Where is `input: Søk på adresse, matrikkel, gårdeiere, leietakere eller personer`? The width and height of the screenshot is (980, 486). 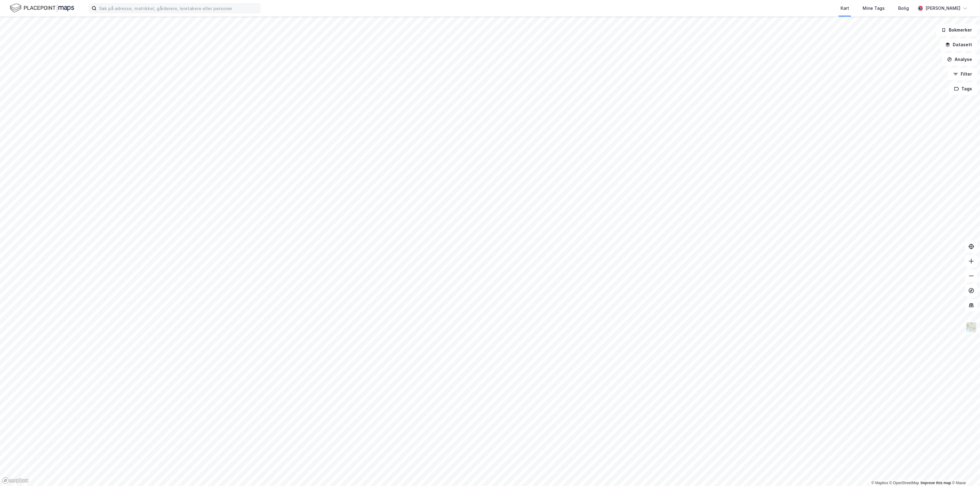
input: Søk på adresse, matrikkel, gårdeiere, leietakere eller personer is located at coordinates (178, 9).